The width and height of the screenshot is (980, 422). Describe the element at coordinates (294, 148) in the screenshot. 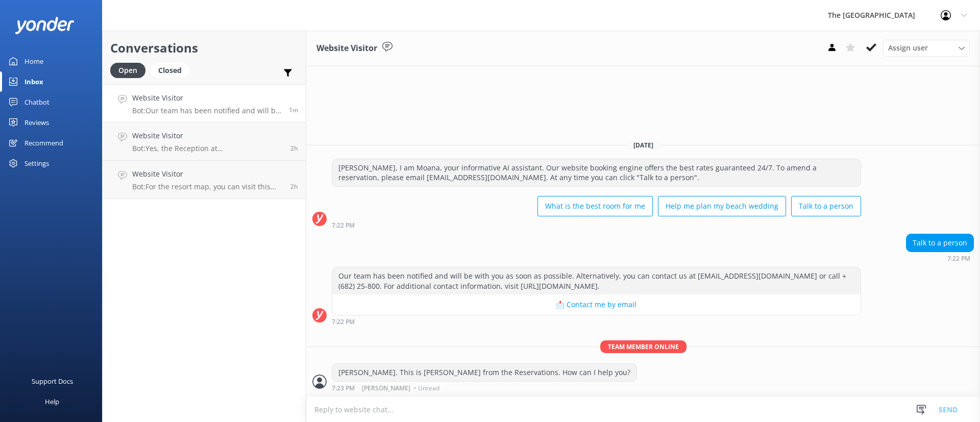

I see `span: 05:23pm 18-Aug-2025 (UTC -10:00) Pacific/Honolulu` at that location.